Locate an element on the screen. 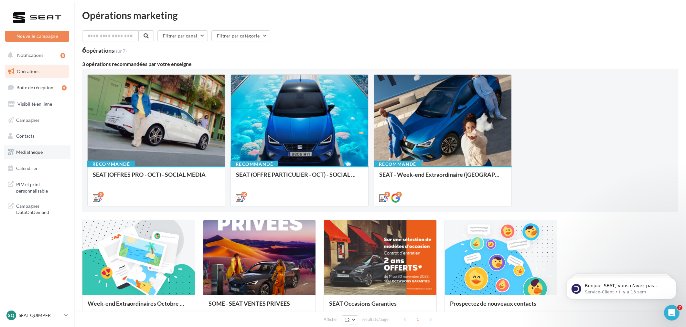 This screenshot has width=686, height=327. div: Prospectez de nouveaux contacts is located at coordinates (501, 307).